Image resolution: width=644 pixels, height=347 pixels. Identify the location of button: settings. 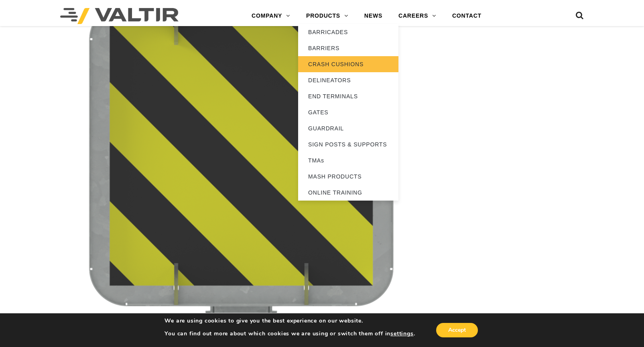
(402, 334).